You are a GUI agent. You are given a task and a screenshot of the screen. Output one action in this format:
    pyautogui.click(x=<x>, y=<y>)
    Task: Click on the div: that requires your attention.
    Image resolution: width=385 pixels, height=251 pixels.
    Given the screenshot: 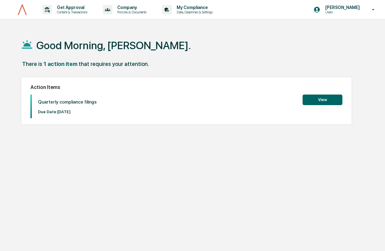 What is the action you would take?
    pyautogui.click(x=114, y=64)
    